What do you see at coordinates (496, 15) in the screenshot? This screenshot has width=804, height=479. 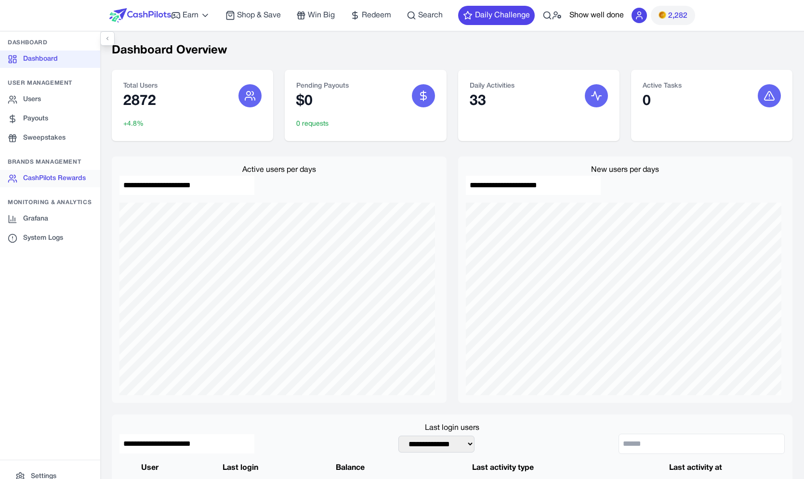 I see `button: Daily Challenge` at bounding box center [496, 15].